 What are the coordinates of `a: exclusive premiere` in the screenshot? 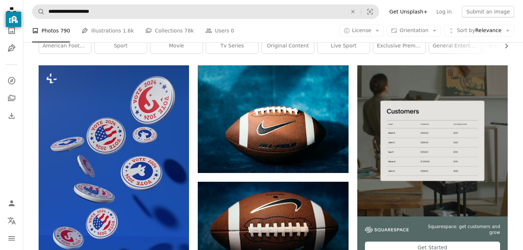 It's located at (399, 46).